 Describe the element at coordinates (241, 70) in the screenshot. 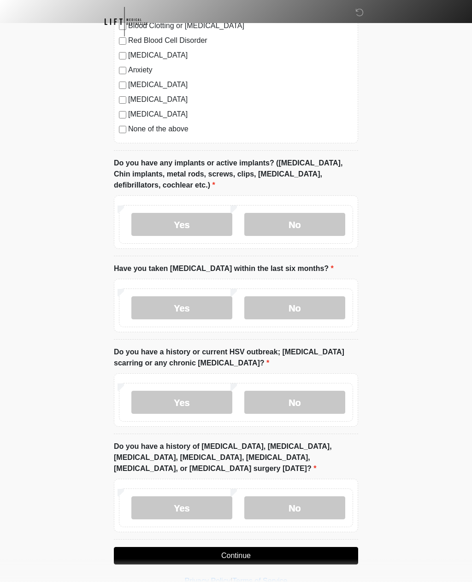

I see `label: Anxiety` at that location.